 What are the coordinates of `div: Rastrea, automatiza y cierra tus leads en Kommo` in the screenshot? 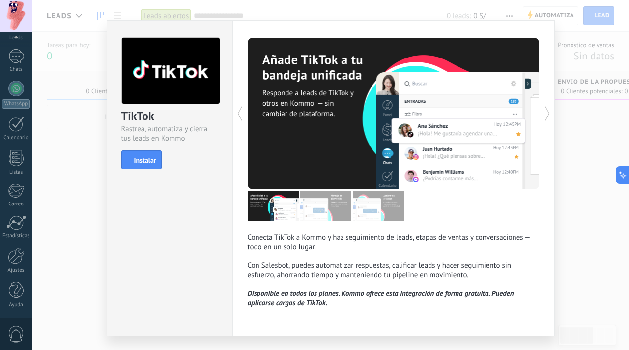 It's located at (170, 134).